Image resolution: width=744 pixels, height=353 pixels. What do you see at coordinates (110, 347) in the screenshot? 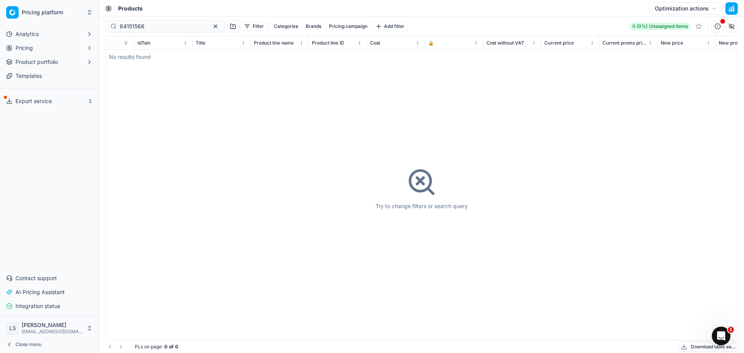
I see `button: Go to previous page` at bounding box center [110, 347].